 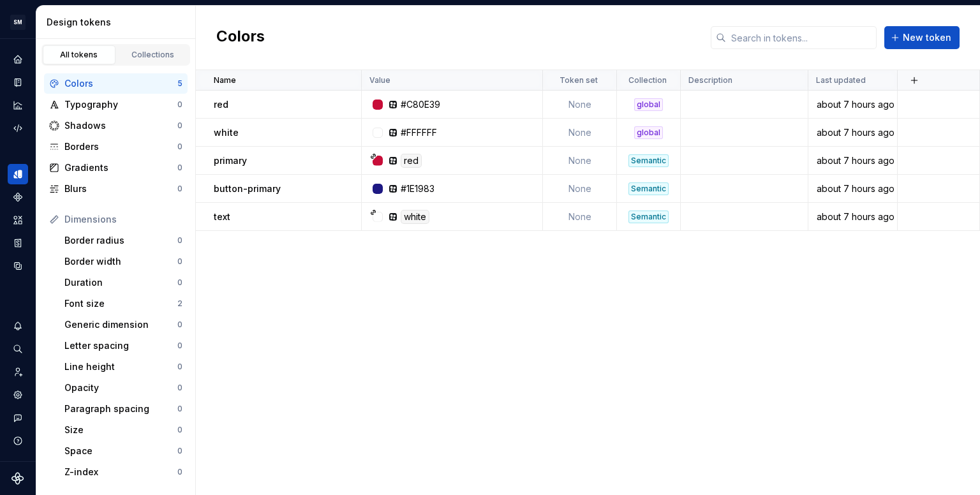 What do you see at coordinates (121, 282) in the screenshot?
I see `div: Duration` at bounding box center [121, 282].